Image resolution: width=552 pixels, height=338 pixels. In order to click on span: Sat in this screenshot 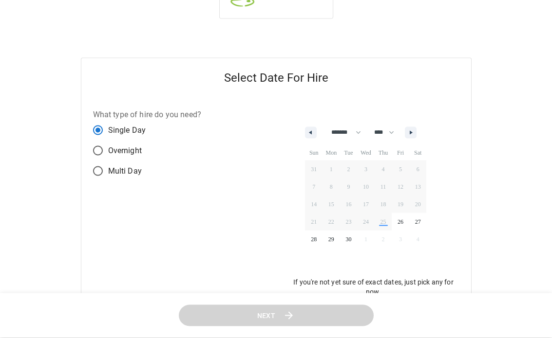, I will do `click(418, 153)`.